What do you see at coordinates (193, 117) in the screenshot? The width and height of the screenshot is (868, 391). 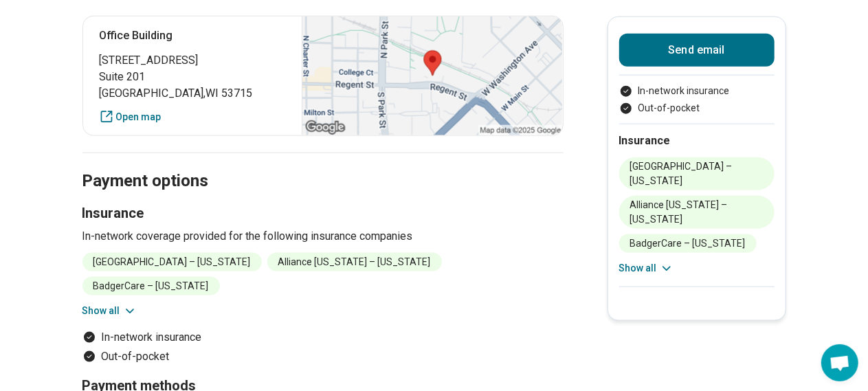 I see `a: Open map` at bounding box center [193, 117].